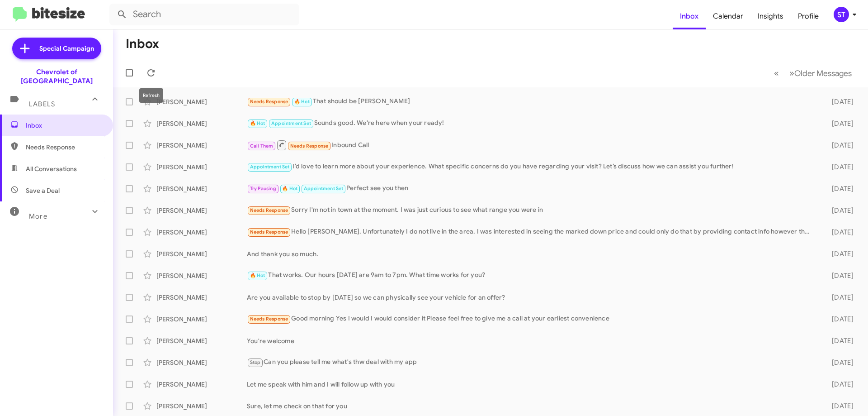 The image size is (868, 416). Describe the element at coordinates (776, 73) in the screenshot. I see `button: Previous` at that location.